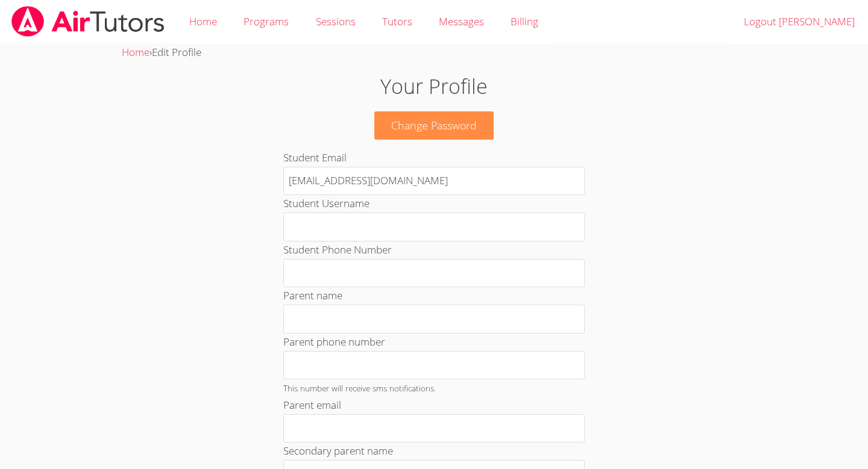 This screenshot has width=868, height=469. Describe the element at coordinates (312, 405) in the screenshot. I see `label: Parent email` at that location.